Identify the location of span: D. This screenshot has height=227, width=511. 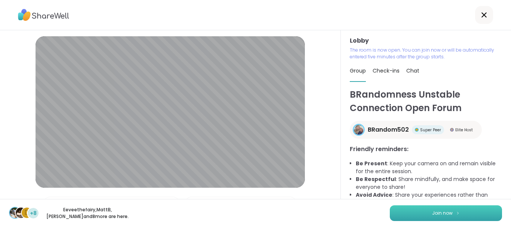
(27, 213).